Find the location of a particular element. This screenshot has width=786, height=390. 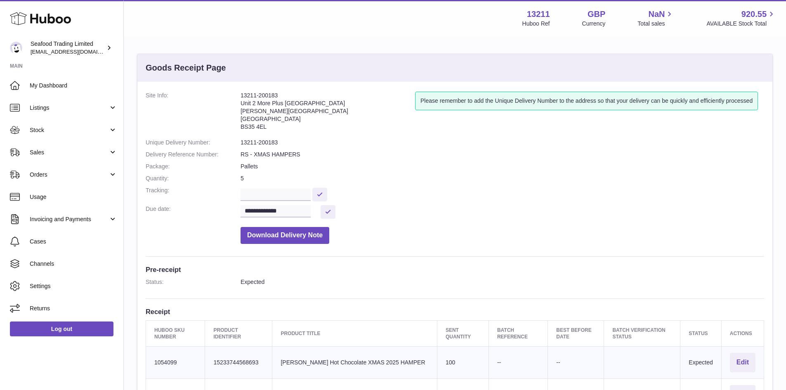

span: My Dashboard is located at coordinates (73, 85).